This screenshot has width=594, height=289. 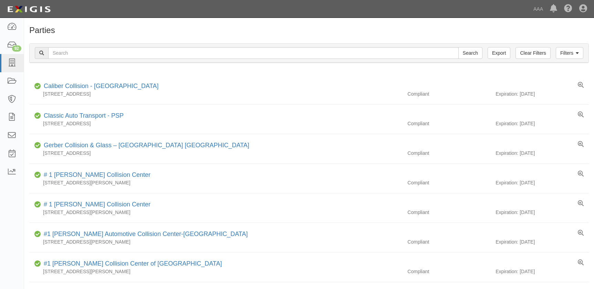 I want to click on a: Clear Filters, so click(x=533, y=53).